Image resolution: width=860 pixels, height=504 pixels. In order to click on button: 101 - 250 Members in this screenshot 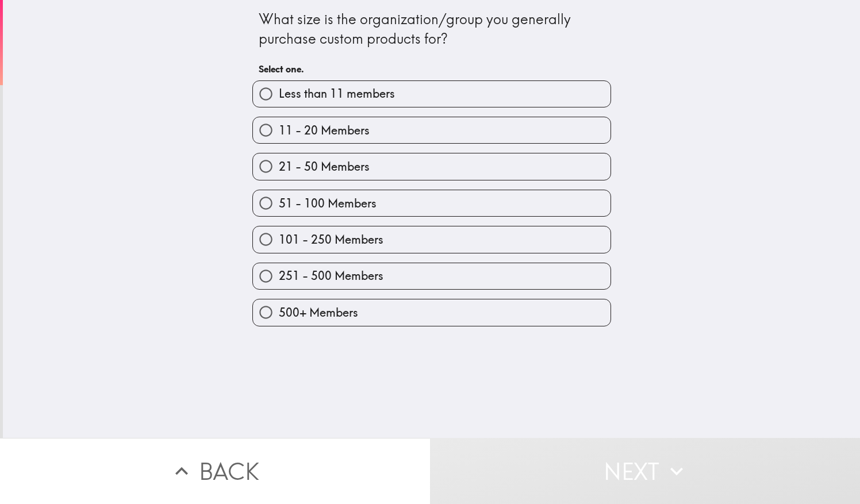, I will do `click(432, 239)`.